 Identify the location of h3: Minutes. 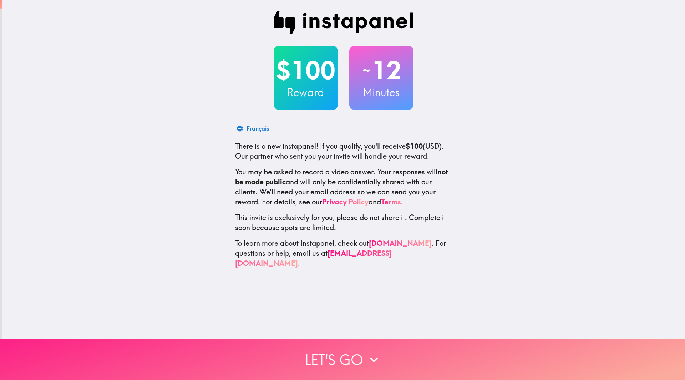
(381, 92).